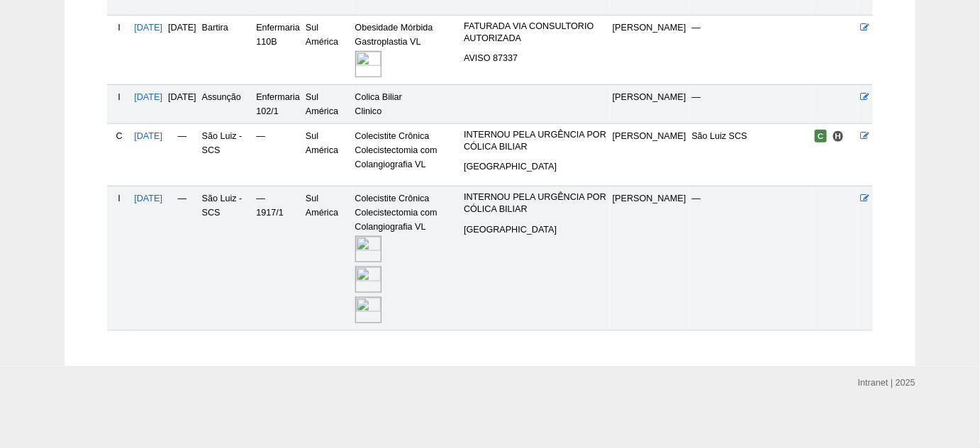  Describe the element at coordinates (887, 382) in the screenshot. I see `div: Intranet | 2025` at that location.